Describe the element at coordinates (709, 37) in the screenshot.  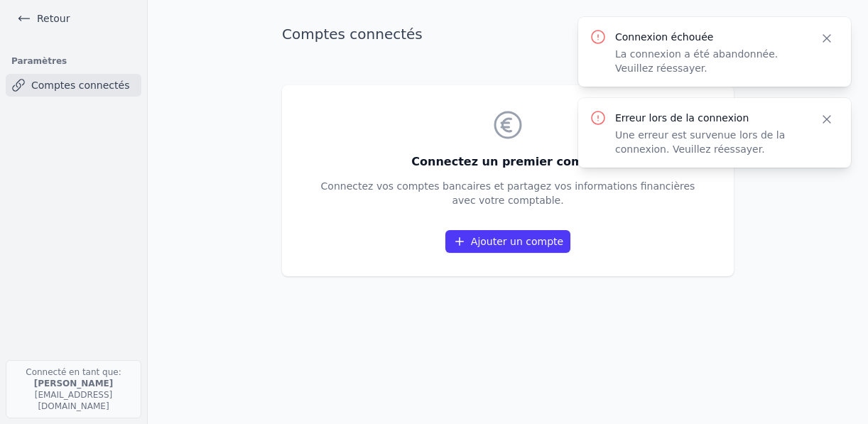
I see `p: Connexion échouée` at that location.